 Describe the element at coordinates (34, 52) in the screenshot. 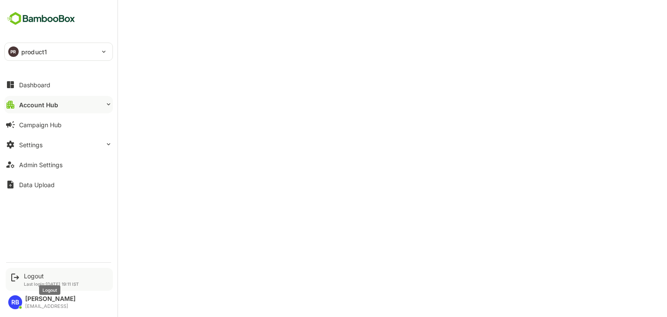

I see `p: product1` at that location.